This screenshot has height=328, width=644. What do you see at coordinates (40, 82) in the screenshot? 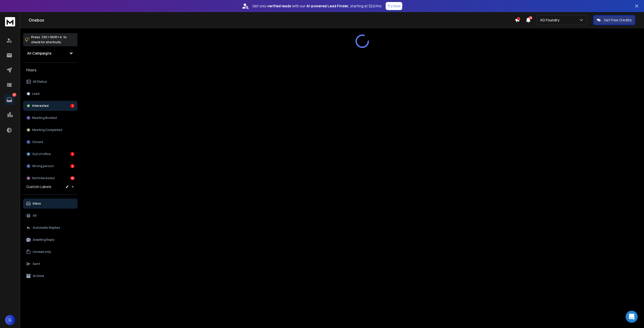
I see `p: All Status` at bounding box center [40, 82].